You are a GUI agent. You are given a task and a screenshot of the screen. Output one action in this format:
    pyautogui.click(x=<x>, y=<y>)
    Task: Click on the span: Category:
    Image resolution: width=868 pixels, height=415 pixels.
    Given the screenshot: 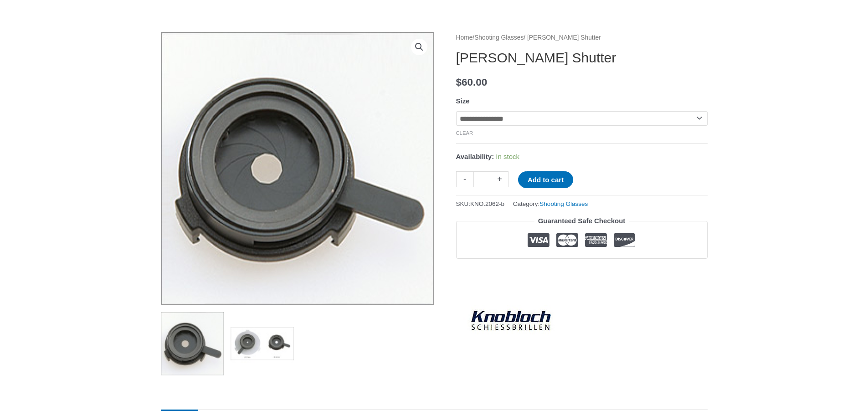 What is the action you would take?
    pyautogui.click(x=550, y=203)
    